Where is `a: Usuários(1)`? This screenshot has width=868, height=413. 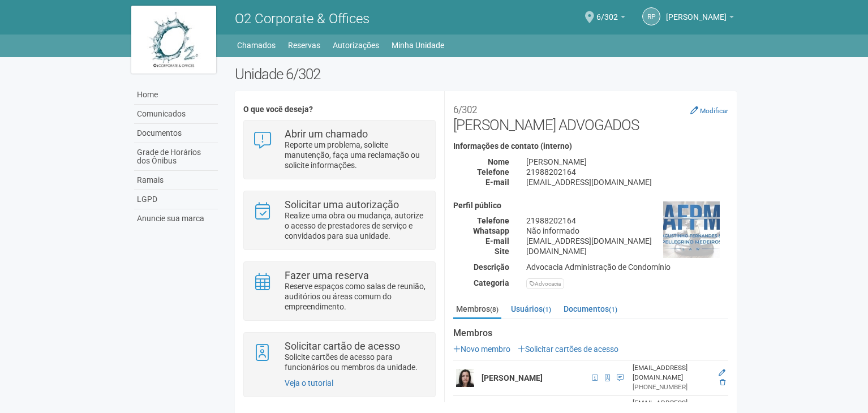
a: Usuários(1) is located at coordinates (531, 309).